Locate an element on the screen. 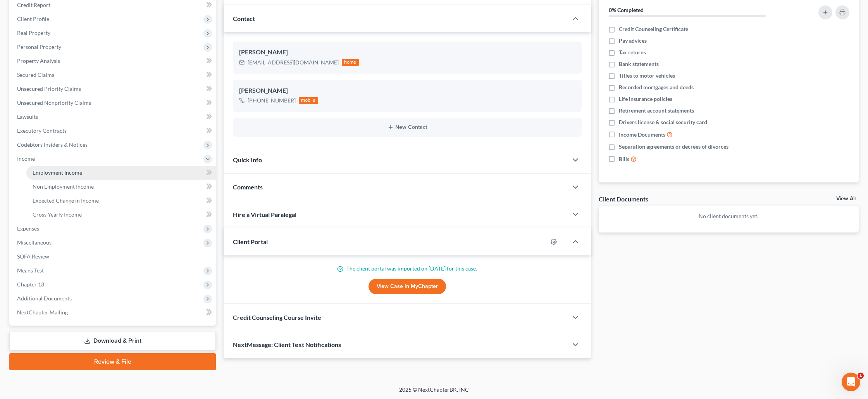 The height and width of the screenshot is (399, 868). a: Property Analysis is located at coordinates (113, 61).